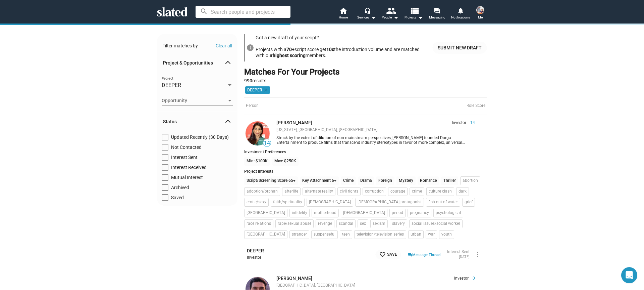 This screenshot has height=290, width=644. I want to click on div: Status, so click(197, 169).